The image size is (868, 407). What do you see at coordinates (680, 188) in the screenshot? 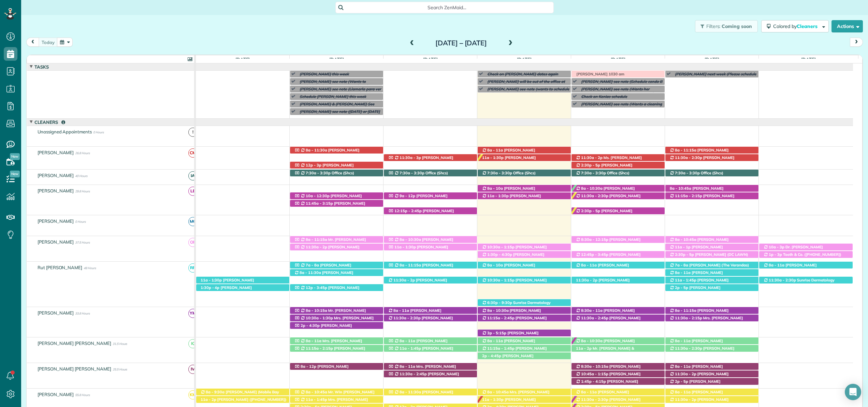
I see `span: 8a - 10:45a` at bounding box center [680, 188].